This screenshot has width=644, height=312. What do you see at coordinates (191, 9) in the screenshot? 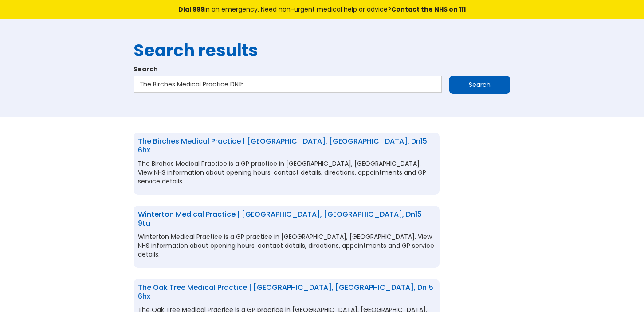
I see `a: Dial 999` at bounding box center [191, 9].